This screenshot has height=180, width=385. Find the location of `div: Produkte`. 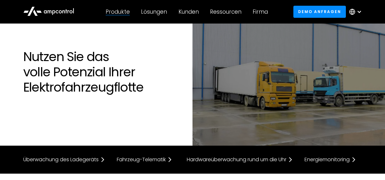

div: Produkte is located at coordinates (118, 12).